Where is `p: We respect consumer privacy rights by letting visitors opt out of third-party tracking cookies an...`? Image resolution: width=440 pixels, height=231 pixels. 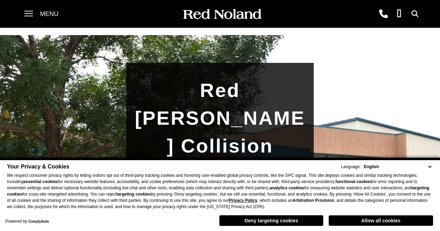 p: We respect consumer privacy rights by letting visitors opt out of third-party tracking cookies an... is located at coordinates (220, 191).